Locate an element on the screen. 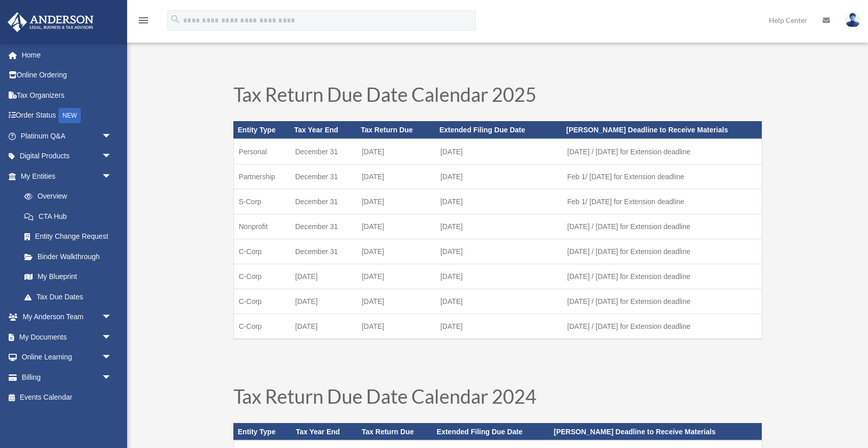 The image size is (868, 448). td: Nonprofit is located at coordinates (262, 226).